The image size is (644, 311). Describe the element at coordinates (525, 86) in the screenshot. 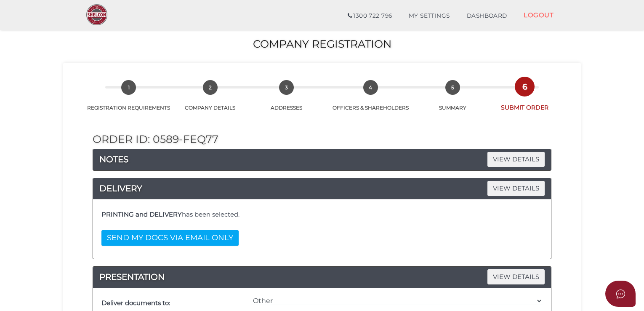

I see `span: 6` at that location.